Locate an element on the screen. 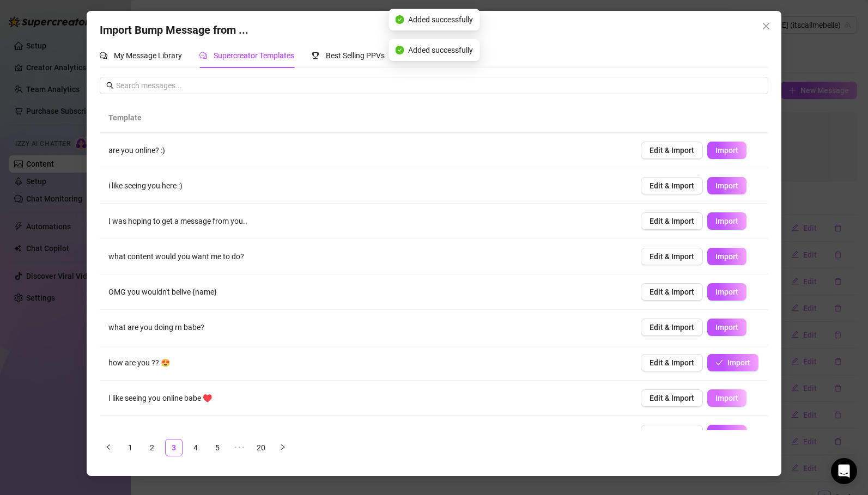  span: Close is located at coordinates (766, 26).